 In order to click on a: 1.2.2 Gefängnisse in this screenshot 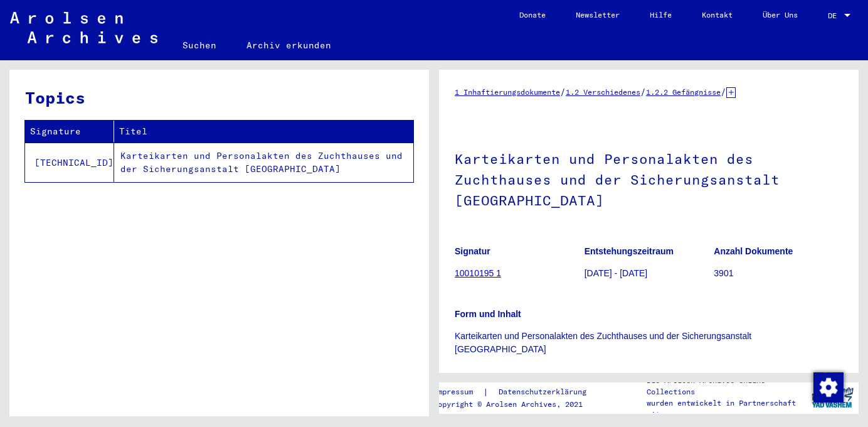, I will do `click(683, 91)`.